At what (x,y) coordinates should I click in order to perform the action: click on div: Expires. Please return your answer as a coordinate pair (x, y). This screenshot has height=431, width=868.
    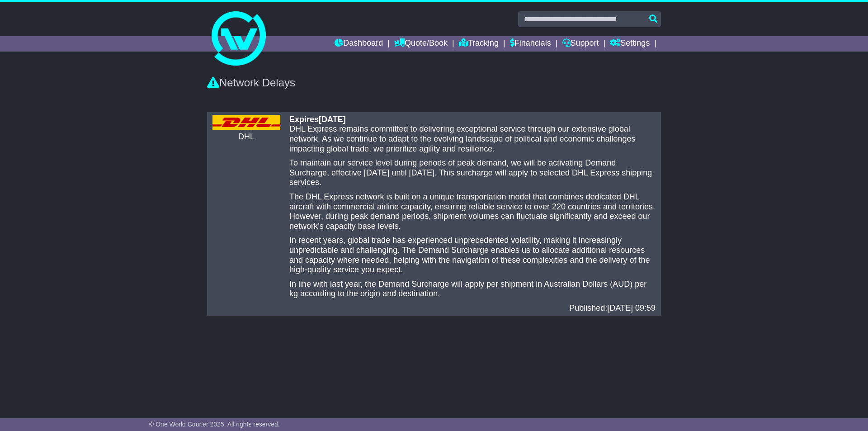
    Looking at the image, I should click on (473, 120).